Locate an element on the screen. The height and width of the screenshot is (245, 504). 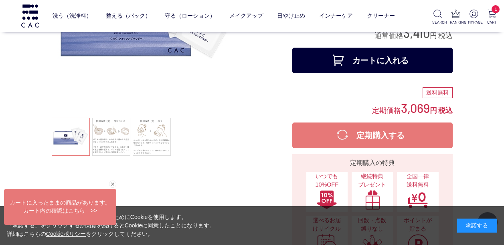
span: 3,069 is located at coordinates (415, 108).